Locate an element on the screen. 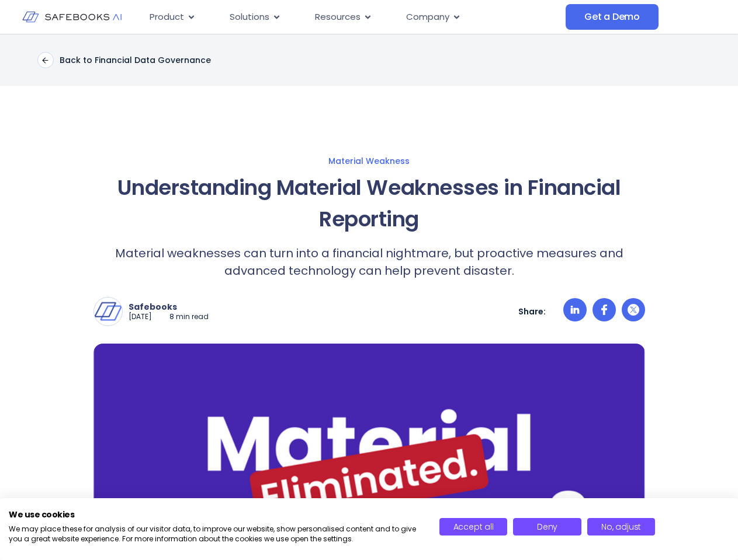 This screenshot has width=738, height=560. p: Share: is located at coordinates (531, 312).